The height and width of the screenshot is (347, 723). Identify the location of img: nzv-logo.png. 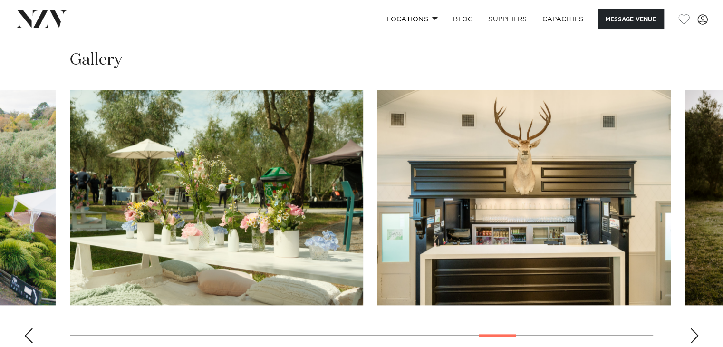
(41, 19).